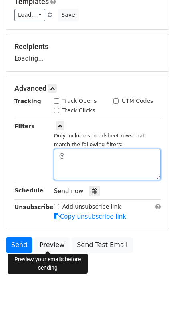 The width and height of the screenshot is (175, 319). Describe the element at coordinates (29, 190) in the screenshot. I see `strong: Schedule` at that location.